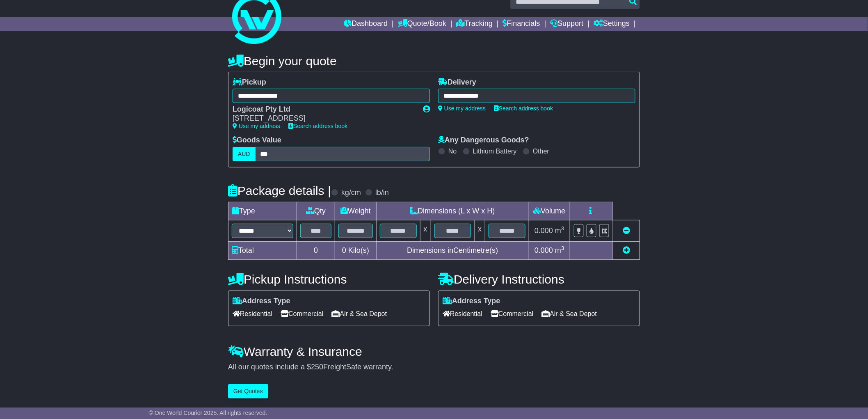  What do you see at coordinates (262, 211) in the screenshot?
I see `td: Type` at bounding box center [262, 211].